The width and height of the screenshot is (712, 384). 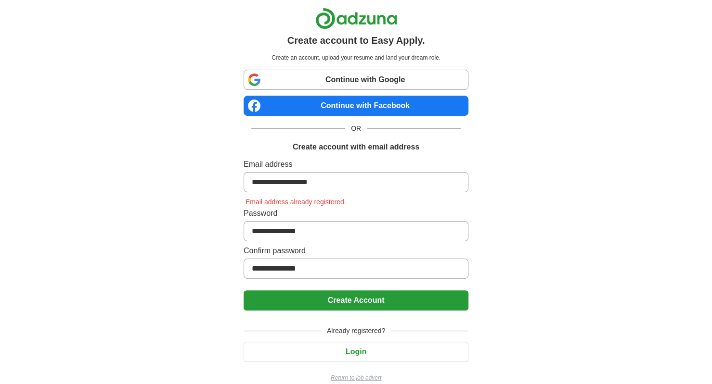 I want to click on button: Create Account, so click(x=356, y=301).